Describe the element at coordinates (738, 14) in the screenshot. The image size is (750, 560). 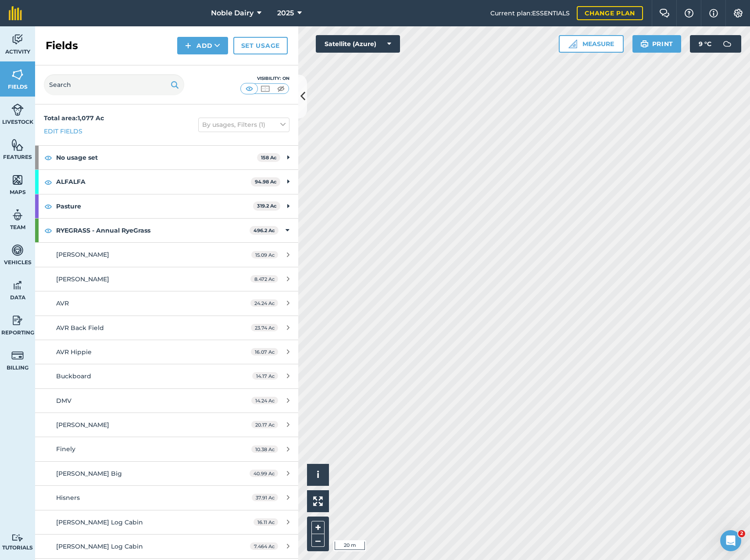
I see `img: A cog icon` at that location.